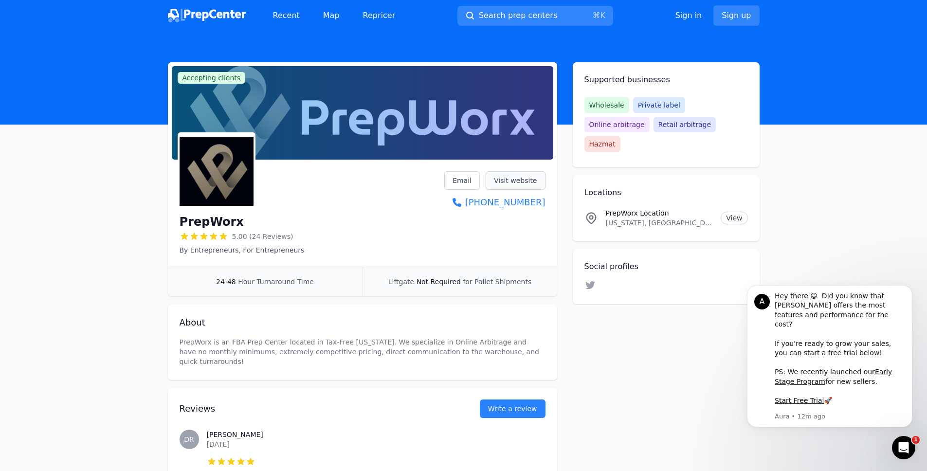 This screenshot has height=471, width=927. I want to click on a: Repricer, so click(379, 16).